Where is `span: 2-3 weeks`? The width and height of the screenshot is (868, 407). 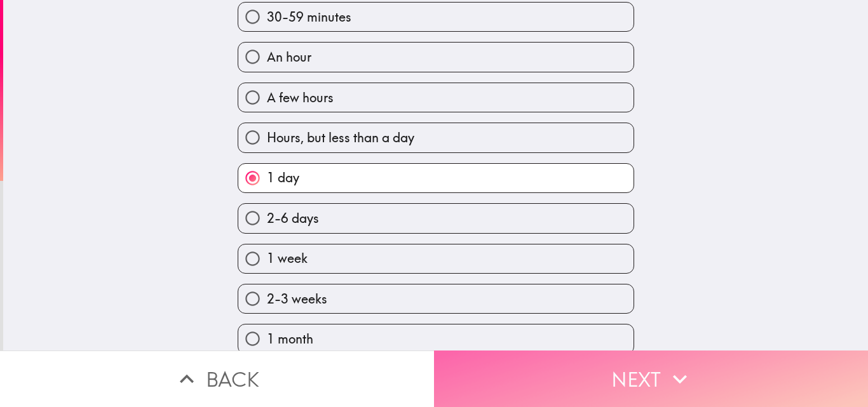
span: 2-3 weeks is located at coordinates (297, 300).